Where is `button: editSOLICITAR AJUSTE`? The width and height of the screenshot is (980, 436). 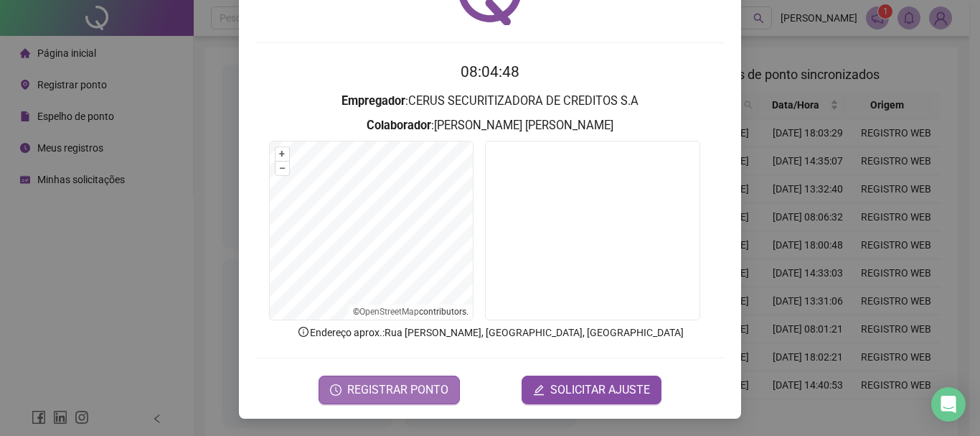 button: editSOLICITAR AJUSTE is located at coordinates (591, 390).